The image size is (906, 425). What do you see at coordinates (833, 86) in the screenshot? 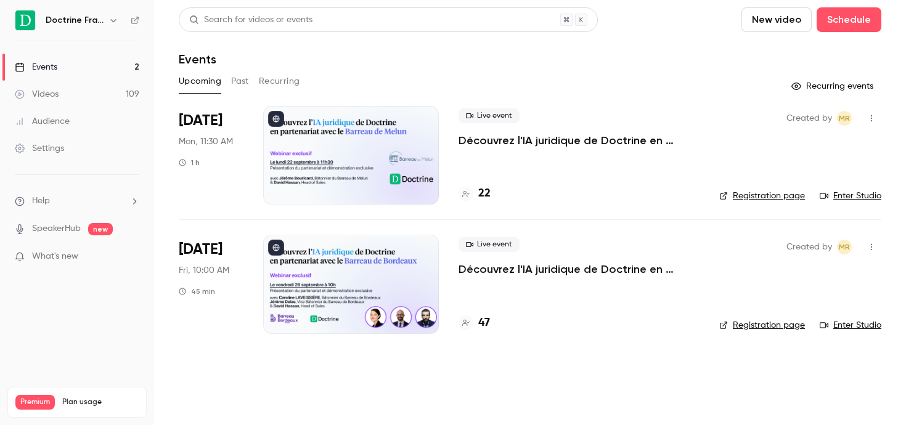
I see `button: Recurring events` at bounding box center [833, 86].